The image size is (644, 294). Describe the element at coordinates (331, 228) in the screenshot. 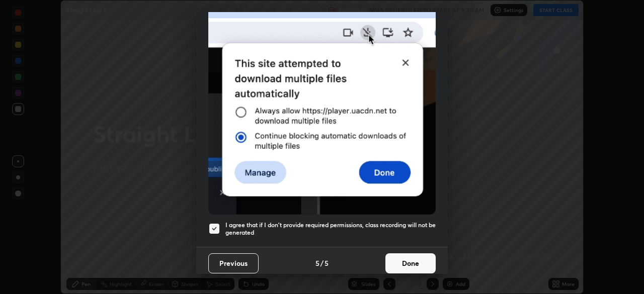

I see `h5: I agree that if I don't provide required permissions, class recording will not be generated` at that location.